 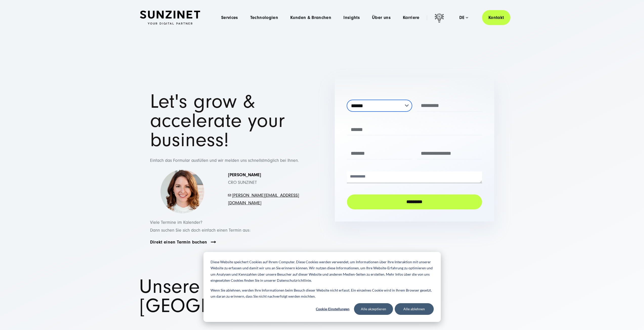 I want to click on a: Direkt einen Termin buchen, so click(x=179, y=242).